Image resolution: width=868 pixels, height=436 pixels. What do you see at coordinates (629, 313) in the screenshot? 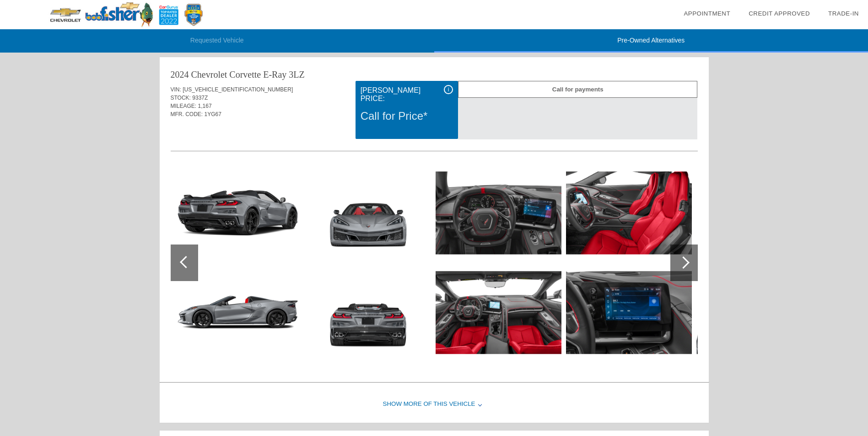
I see `img: 2024chc061983950_1280_18.png` at bounding box center [629, 313].